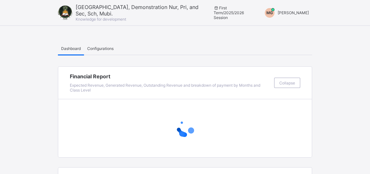 Image resolution: width=370 pixels, height=174 pixels. What do you see at coordinates (101, 19) in the screenshot?
I see `span: Knowledge for development` at bounding box center [101, 19].